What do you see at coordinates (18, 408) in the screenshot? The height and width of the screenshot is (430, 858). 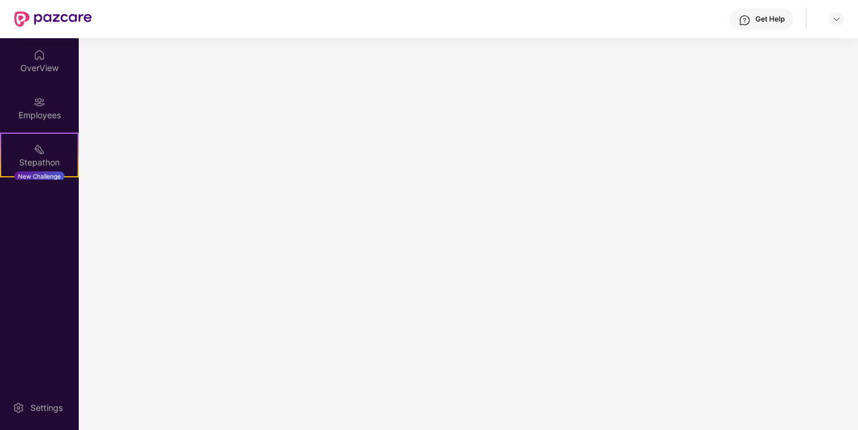 I see `img: svg+xml;base64,PHN2ZyBpZD0iU2V0dGluZy0yMHgyMCIgeG1sbnM9Imh0dHA6Ly93d3cudzMub3JnLzIwMDAvc3ZnIiB3aW...` at bounding box center [18, 408].